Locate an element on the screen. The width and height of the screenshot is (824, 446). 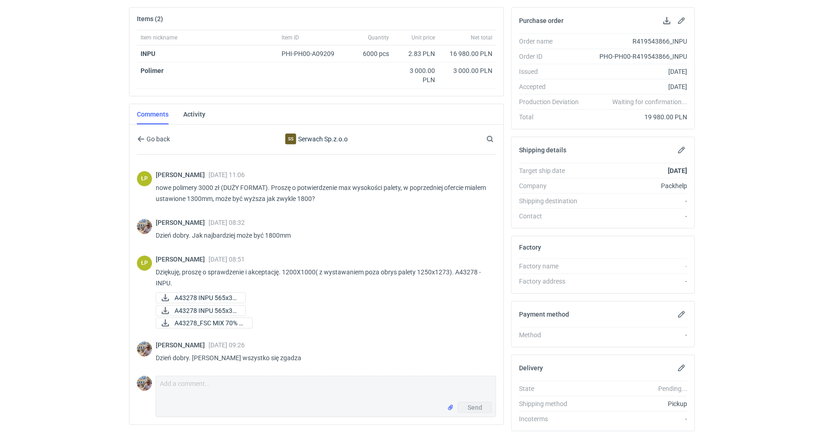
div: R419543866_INPU is located at coordinates (636, 41).